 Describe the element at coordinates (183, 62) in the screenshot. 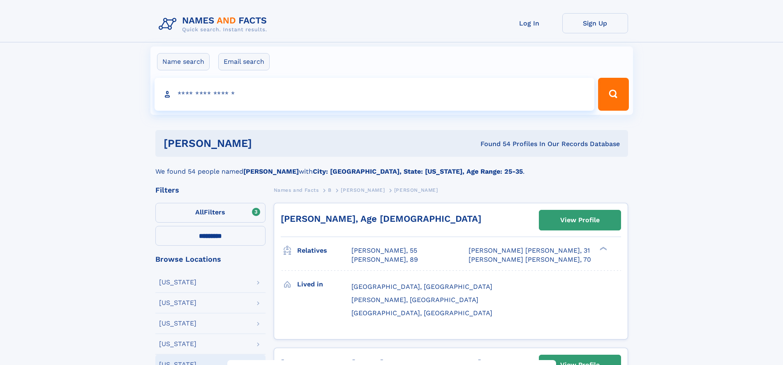

I see `label: Name search` at that location.